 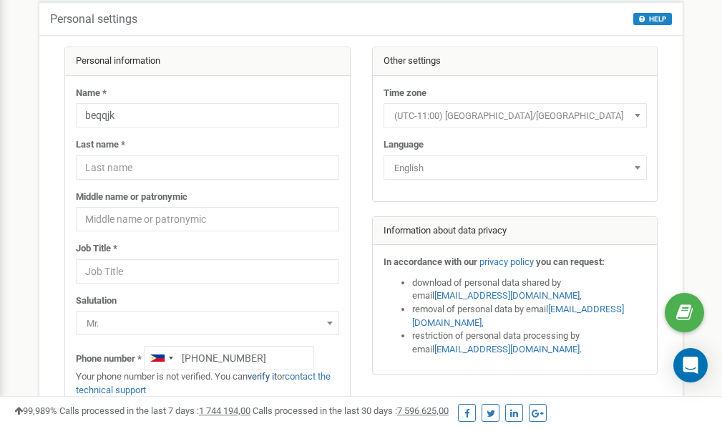 What do you see at coordinates (96, 301) in the screenshot?
I see `label: Salutation` at bounding box center [96, 301].